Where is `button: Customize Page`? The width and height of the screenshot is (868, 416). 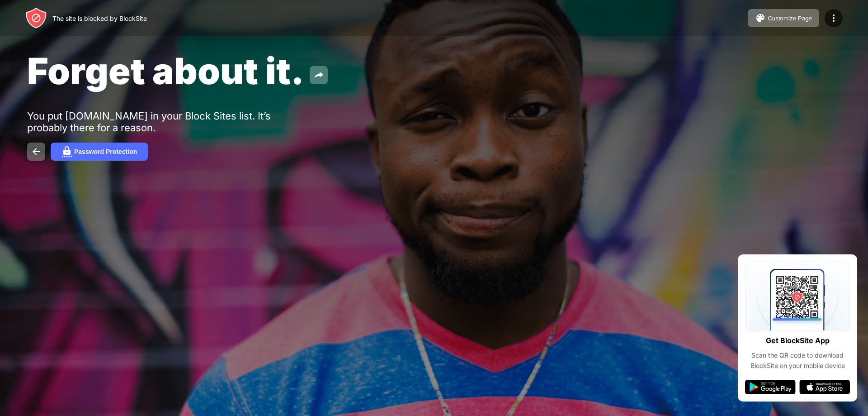 button: Customize Page is located at coordinates (783, 18).